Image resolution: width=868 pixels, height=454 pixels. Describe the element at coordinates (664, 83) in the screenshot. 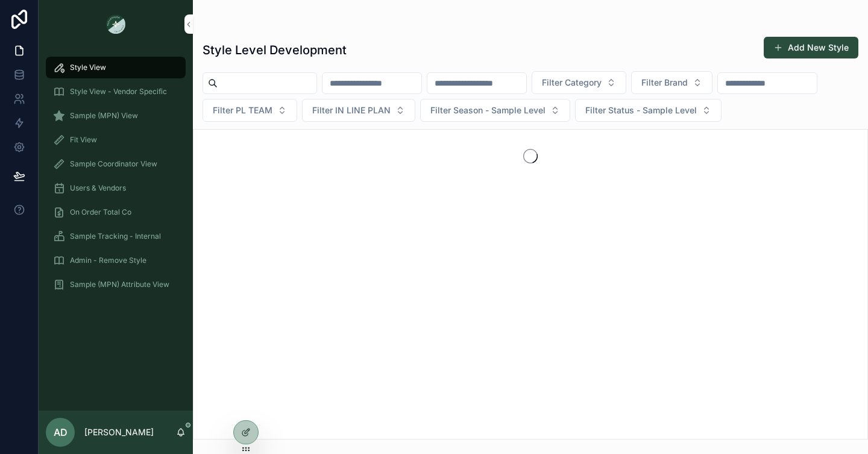

I see `span: Filter Brand` at that location.